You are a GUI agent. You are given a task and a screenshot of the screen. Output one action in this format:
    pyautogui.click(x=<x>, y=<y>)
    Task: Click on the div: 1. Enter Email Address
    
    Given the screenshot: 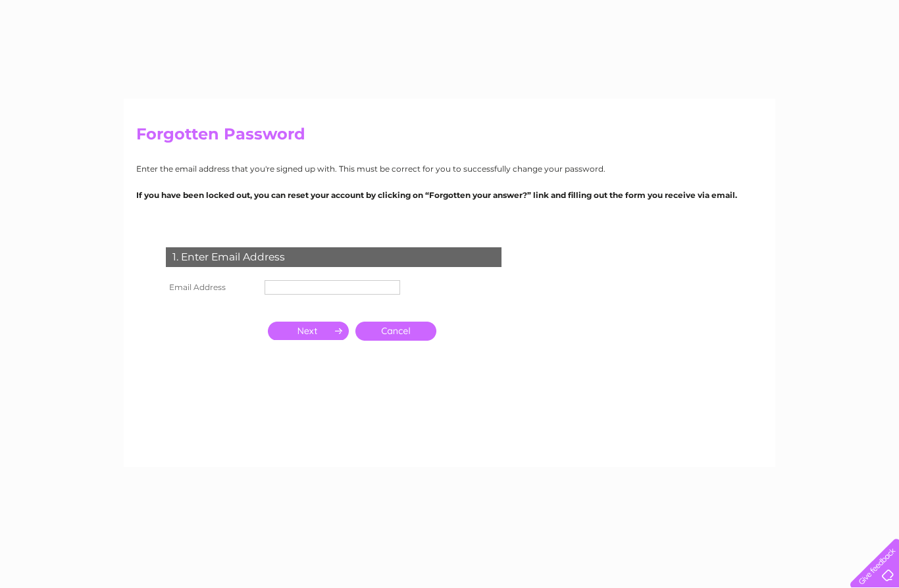 What is the action you would take?
    pyautogui.click(x=334, y=257)
    